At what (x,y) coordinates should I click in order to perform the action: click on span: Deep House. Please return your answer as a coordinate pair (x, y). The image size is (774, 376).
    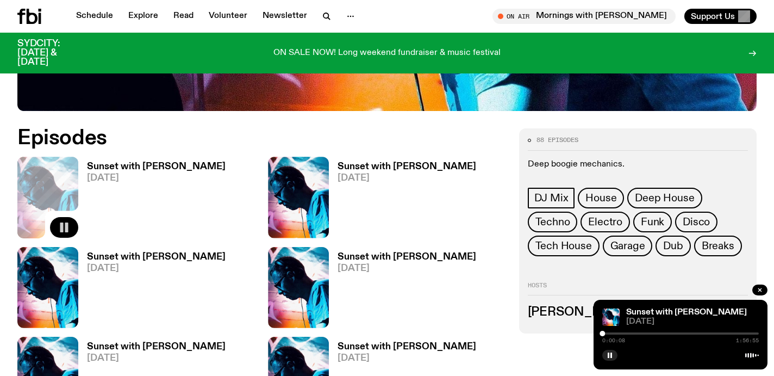
    Looking at the image, I should click on (664, 198).